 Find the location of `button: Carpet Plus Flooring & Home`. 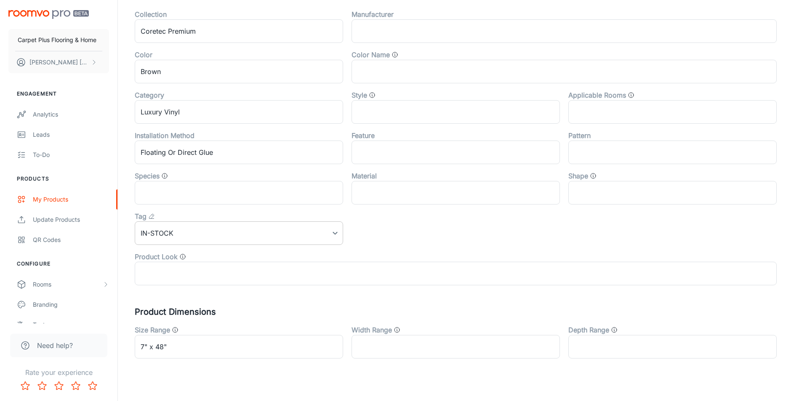

button: Carpet Plus Flooring & Home is located at coordinates (58, 40).